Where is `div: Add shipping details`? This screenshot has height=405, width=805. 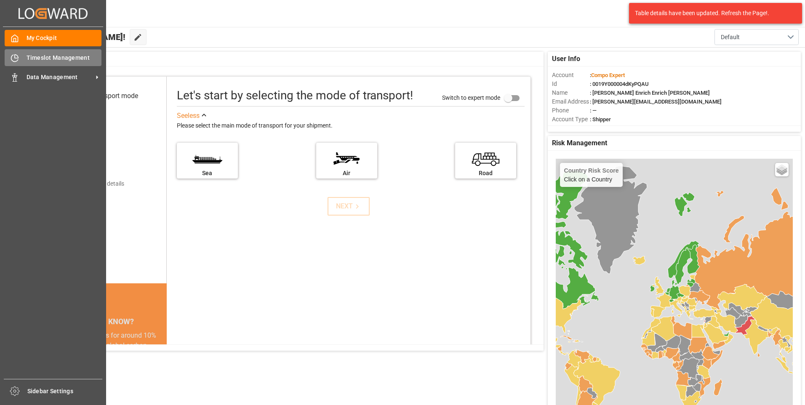
div: Add shipping details is located at coordinates (98, 184).